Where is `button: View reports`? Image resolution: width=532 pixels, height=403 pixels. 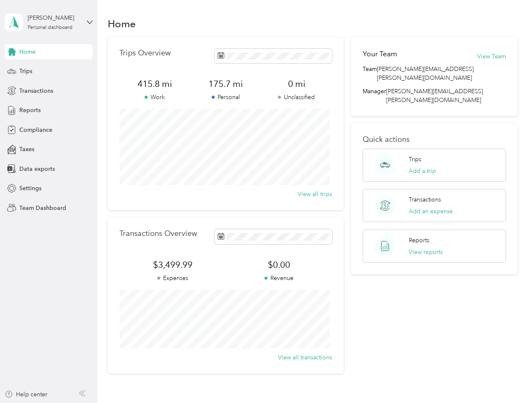 button: View reports is located at coordinates (425, 252).